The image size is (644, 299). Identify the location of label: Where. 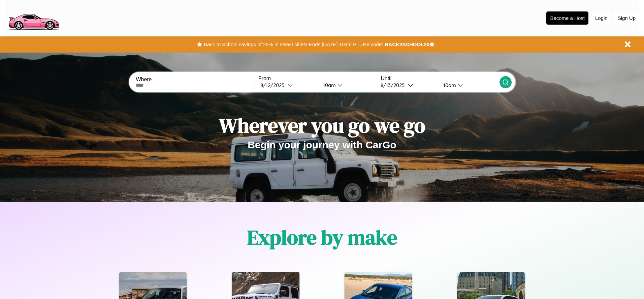
(195, 79).